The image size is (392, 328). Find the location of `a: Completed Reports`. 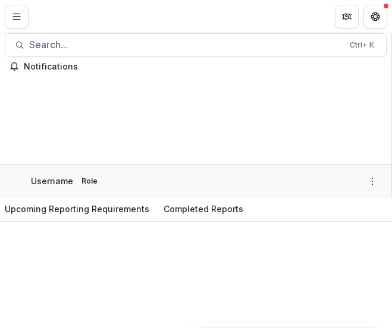

a: Completed Reports is located at coordinates (203, 209).